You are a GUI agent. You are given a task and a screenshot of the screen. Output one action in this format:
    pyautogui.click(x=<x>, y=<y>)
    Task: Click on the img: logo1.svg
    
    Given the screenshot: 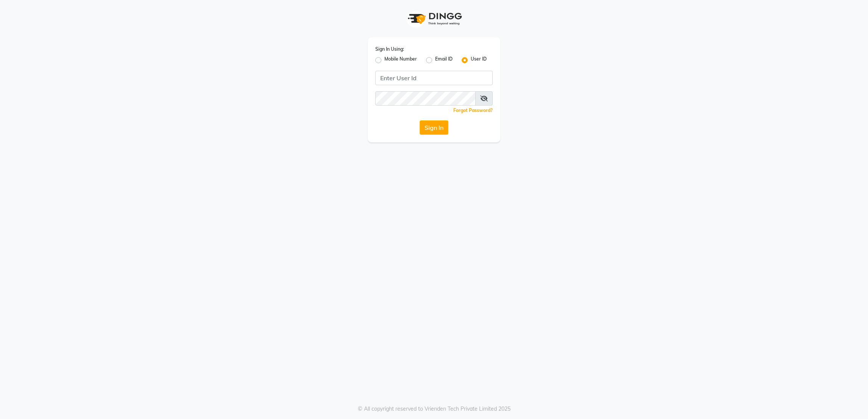 What is the action you would take?
    pyautogui.click(x=434, y=19)
    